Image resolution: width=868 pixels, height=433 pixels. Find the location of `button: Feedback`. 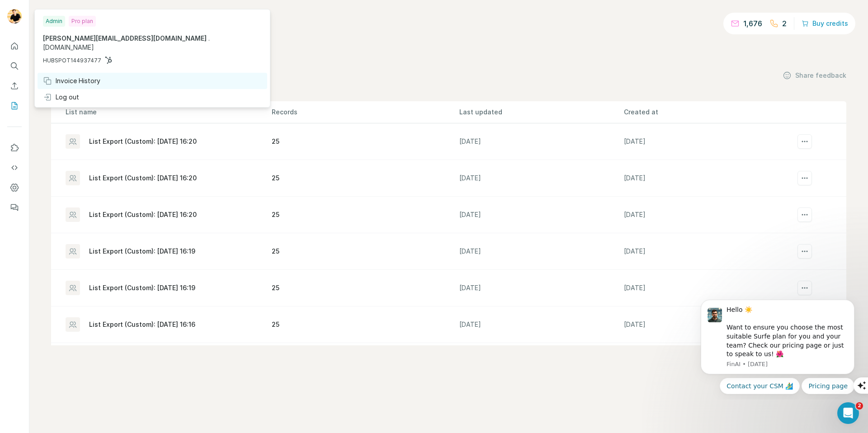

button: Feedback is located at coordinates (14, 208).